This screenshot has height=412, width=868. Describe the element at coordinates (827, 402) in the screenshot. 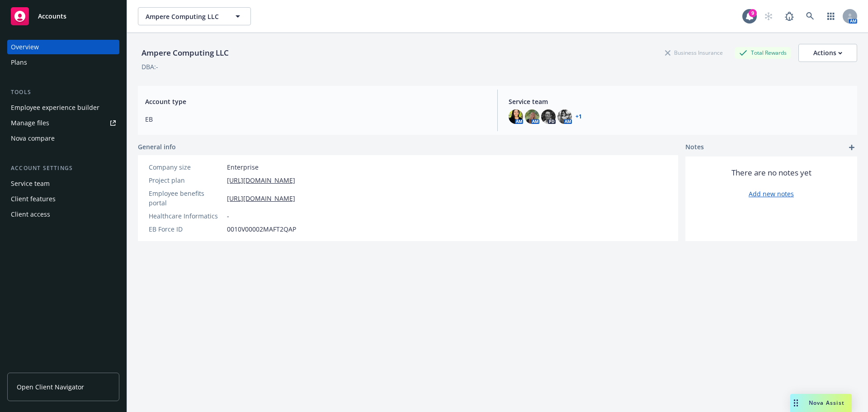

I see `span: Nova Assist` at that location.